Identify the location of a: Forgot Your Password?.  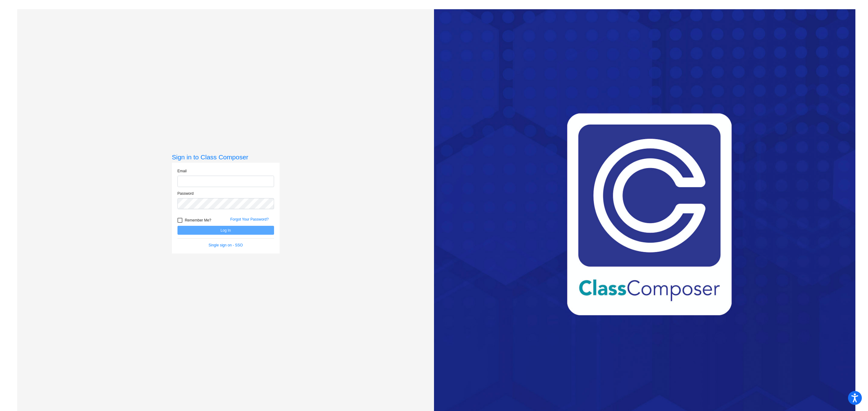
(249, 219).